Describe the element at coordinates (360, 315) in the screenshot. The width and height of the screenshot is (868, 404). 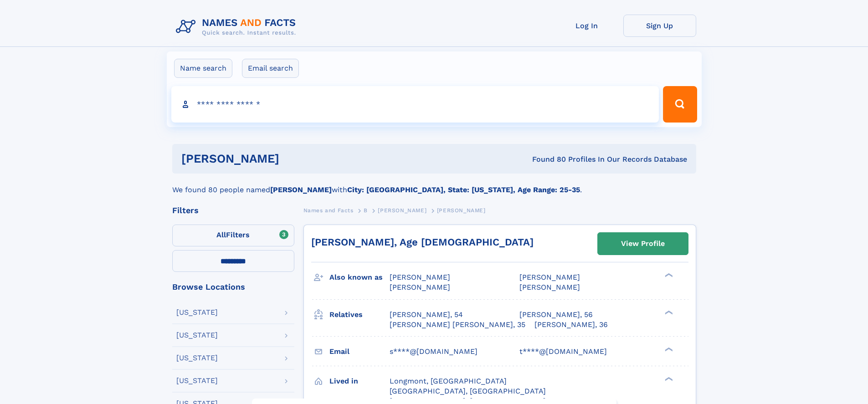
I see `h3: Relatives` at that location.